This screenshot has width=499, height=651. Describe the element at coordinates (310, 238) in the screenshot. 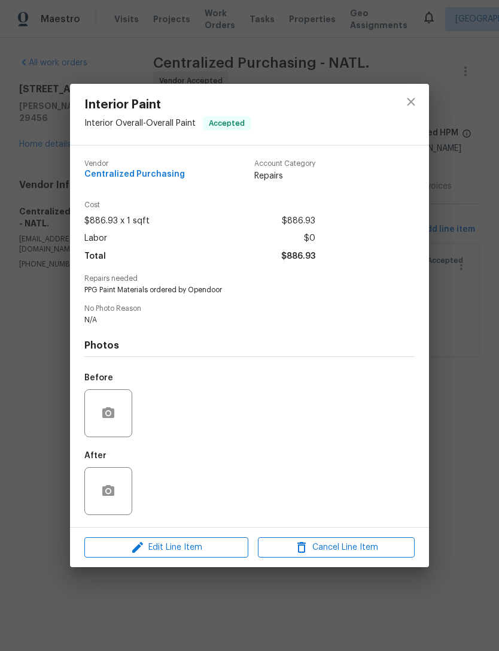

I see `span: $0` at that location.